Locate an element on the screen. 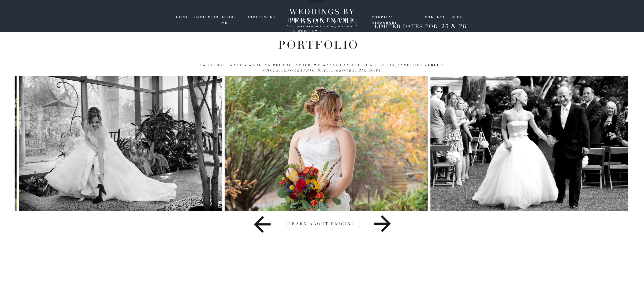 Image resolution: width=644 pixels, height=308 pixels. nav: Couple's resources is located at coordinates (396, 16).